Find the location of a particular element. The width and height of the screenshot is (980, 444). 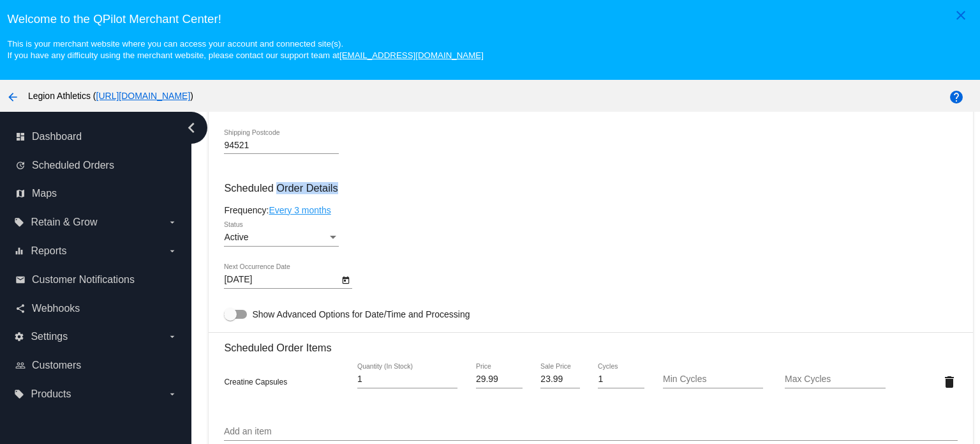

i: map is located at coordinates (20, 194).